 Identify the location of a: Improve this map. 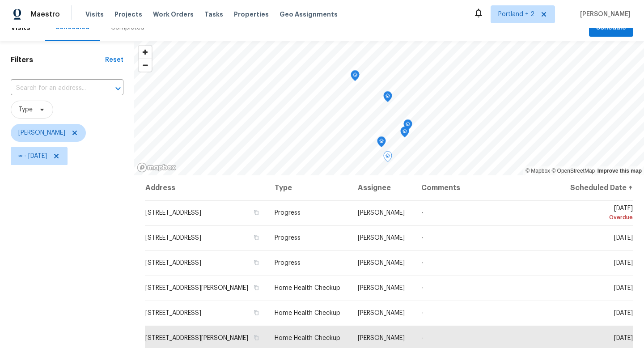
(619, 171).